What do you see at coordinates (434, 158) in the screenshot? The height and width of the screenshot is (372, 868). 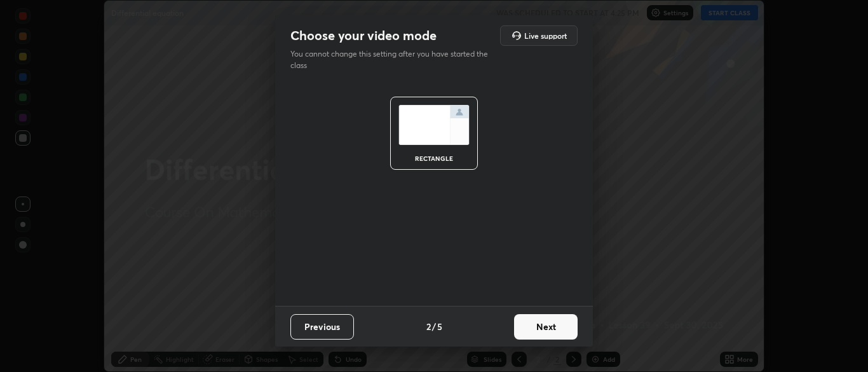 I see `div: rectangle` at bounding box center [434, 158].